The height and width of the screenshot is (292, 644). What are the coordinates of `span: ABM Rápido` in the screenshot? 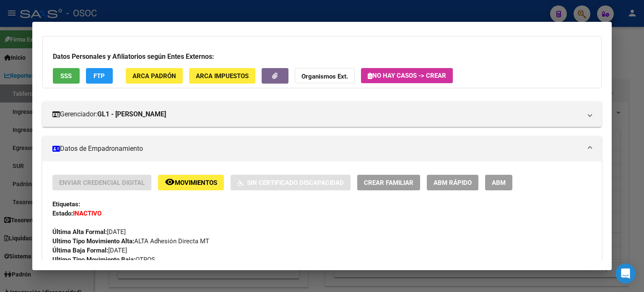 It's located at (452, 183).